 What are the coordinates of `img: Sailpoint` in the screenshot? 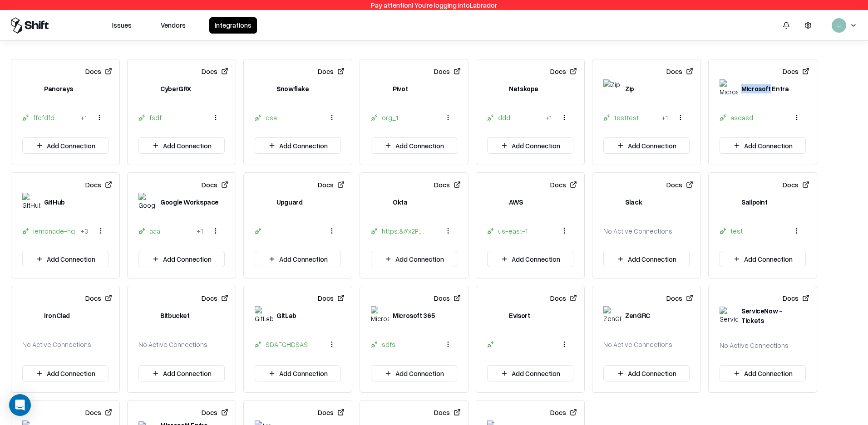 It's located at (729, 202).